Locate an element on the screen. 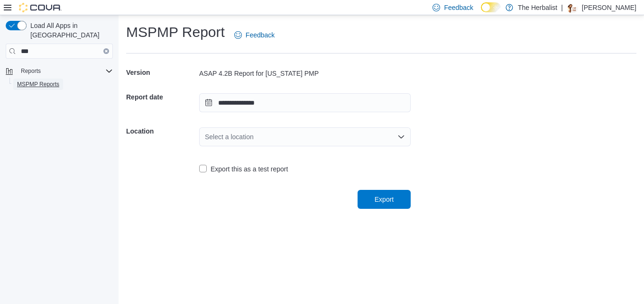  label: Export this as a test report is located at coordinates (243, 169).